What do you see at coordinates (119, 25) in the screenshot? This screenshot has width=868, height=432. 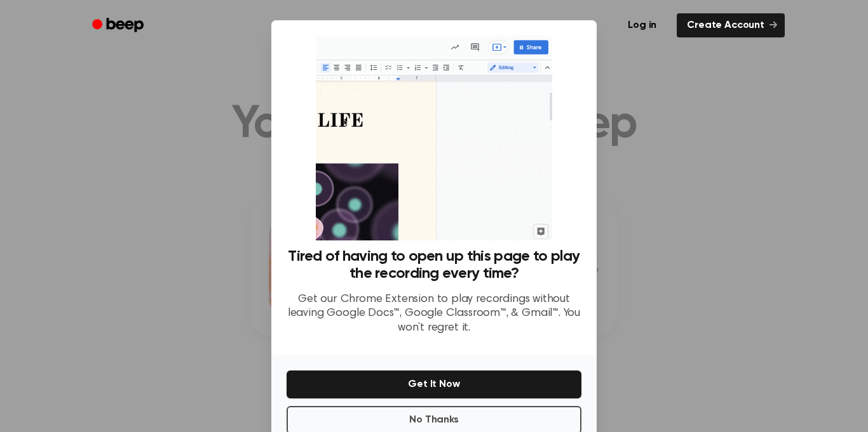 I see `a: Beep` at bounding box center [119, 25].